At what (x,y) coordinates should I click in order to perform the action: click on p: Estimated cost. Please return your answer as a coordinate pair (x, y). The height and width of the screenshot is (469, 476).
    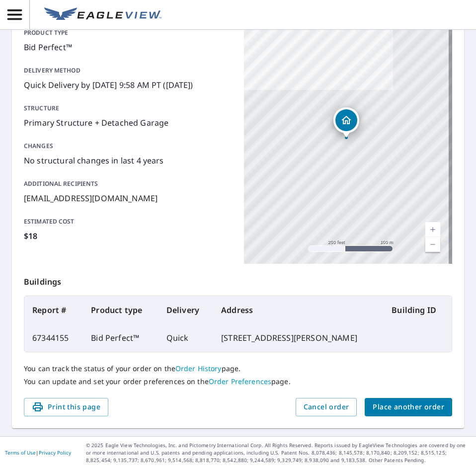
    Looking at the image, I should click on (128, 222).